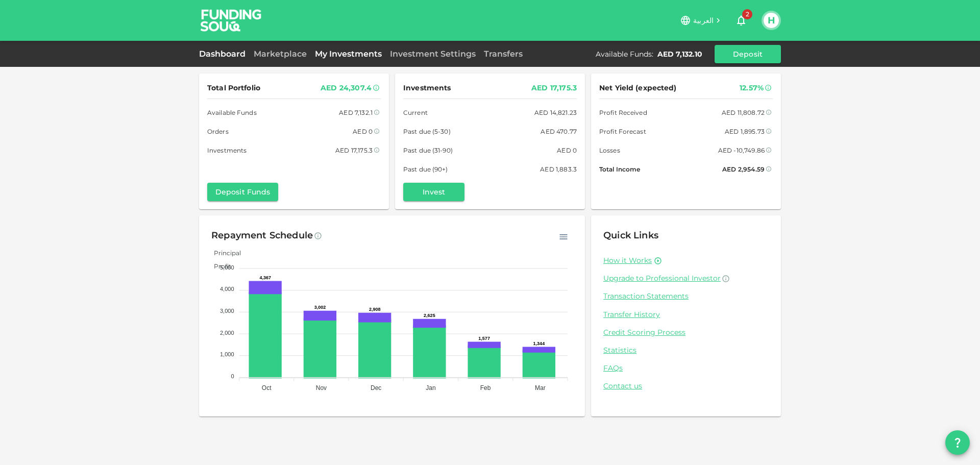 The height and width of the screenshot is (465, 980). Describe the element at coordinates (686, 296) in the screenshot. I see `a: Transaction Statements` at that location.